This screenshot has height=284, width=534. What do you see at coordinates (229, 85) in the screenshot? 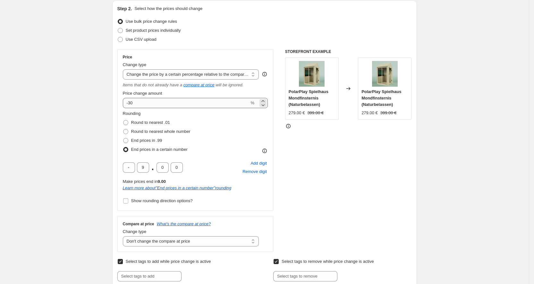
I see `i: will be ignored.` at bounding box center [229, 85].